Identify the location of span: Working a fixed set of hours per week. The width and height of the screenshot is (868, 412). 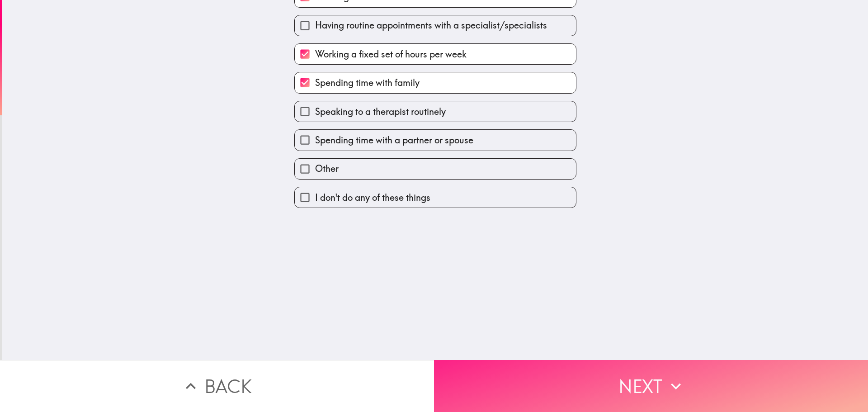
(390, 54).